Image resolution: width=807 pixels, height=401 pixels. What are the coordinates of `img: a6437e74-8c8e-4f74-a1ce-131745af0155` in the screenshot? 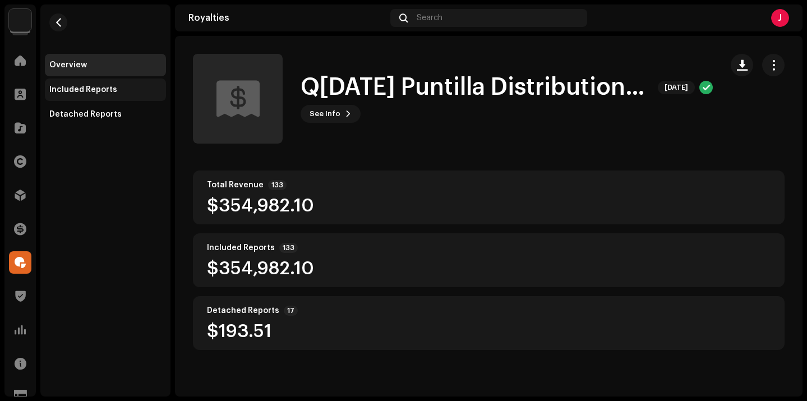 It's located at (20, 20).